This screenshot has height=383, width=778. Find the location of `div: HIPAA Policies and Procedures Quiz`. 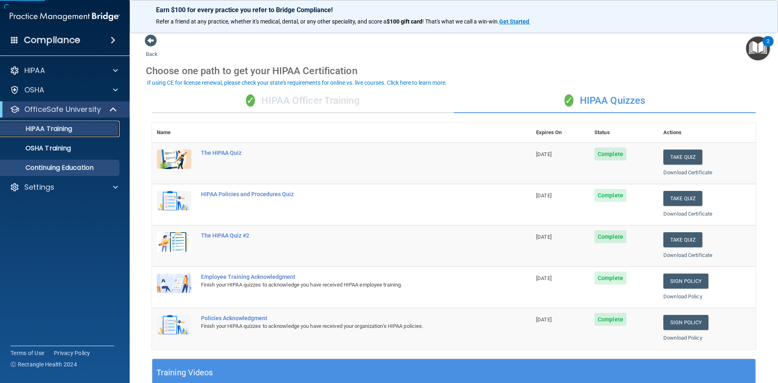

div: HIPAA Policies and Procedures Quiz is located at coordinates (346, 194).